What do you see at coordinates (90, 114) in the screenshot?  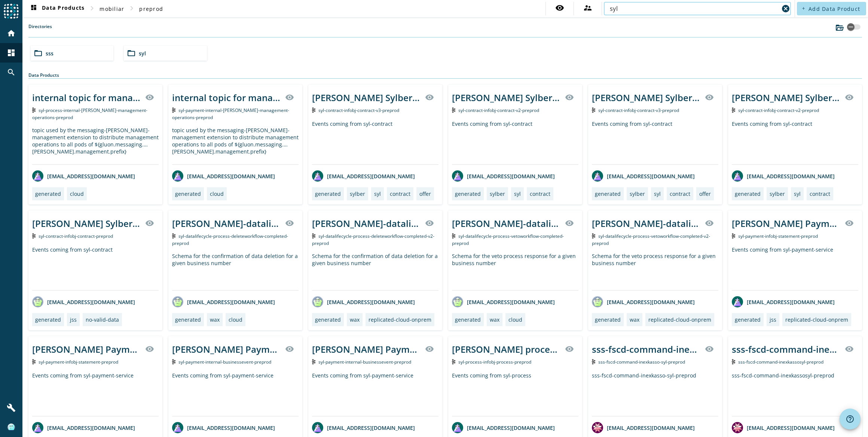 I see `span: Kafka Topic: syl-process-internal-kafka-management-operations-preprod` at bounding box center [90, 114].